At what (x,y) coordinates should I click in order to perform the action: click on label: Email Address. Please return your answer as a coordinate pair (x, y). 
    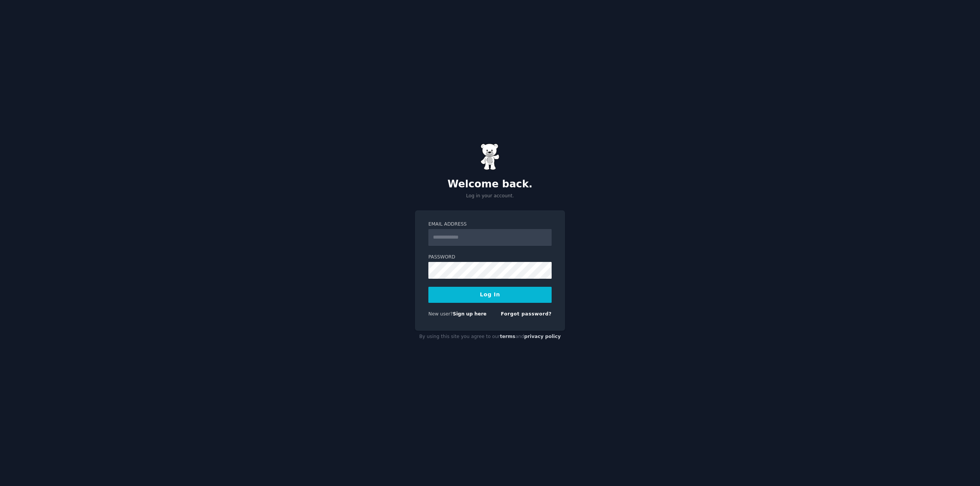
    Looking at the image, I should click on (490, 225).